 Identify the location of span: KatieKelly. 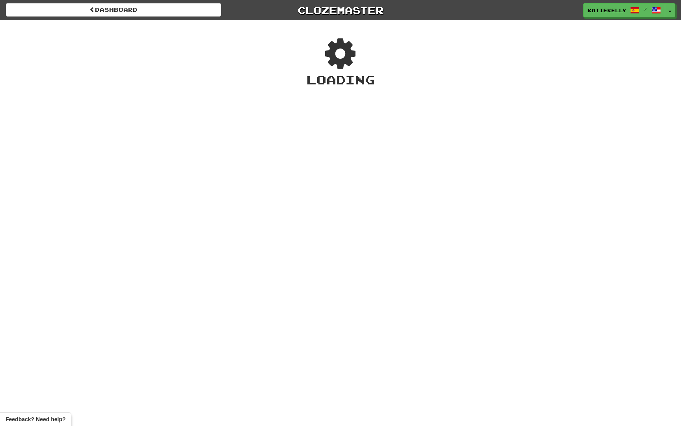
(607, 10).